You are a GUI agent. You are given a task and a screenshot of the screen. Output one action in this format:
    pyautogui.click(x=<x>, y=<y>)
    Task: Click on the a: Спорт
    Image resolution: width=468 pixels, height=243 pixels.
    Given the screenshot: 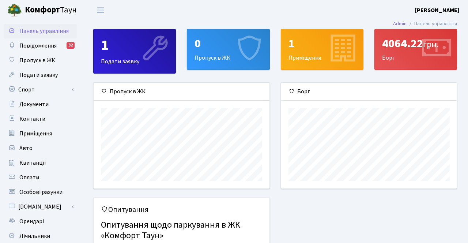 What is the action you would take?
    pyautogui.click(x=40, y=90)
    